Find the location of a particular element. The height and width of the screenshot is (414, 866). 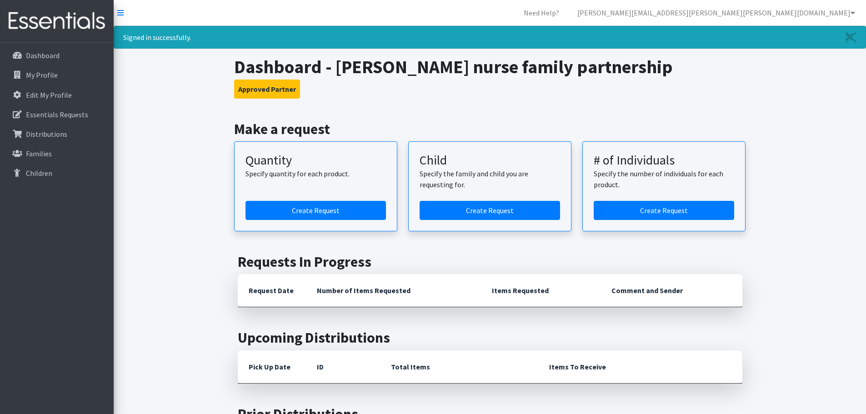

a: Create a request for a child or family is located at coordinates (490, 210).